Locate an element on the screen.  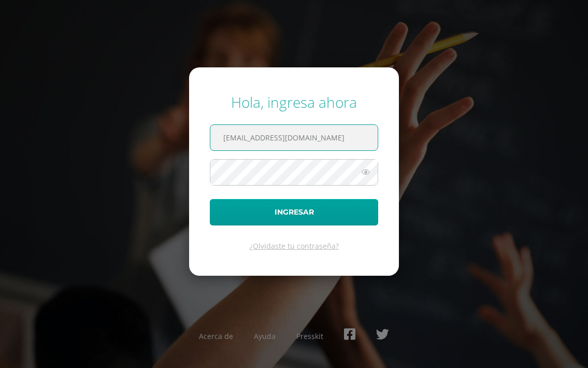
a: Presskit is located at coordinates (310, 336).